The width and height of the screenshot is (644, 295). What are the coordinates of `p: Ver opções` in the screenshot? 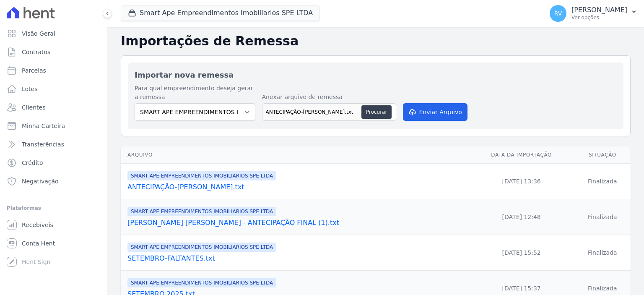 It's located at (599, 18).